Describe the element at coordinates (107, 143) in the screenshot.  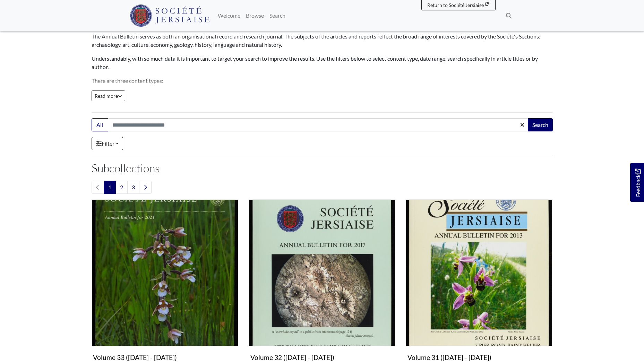
I see `a: Filter` at that location.